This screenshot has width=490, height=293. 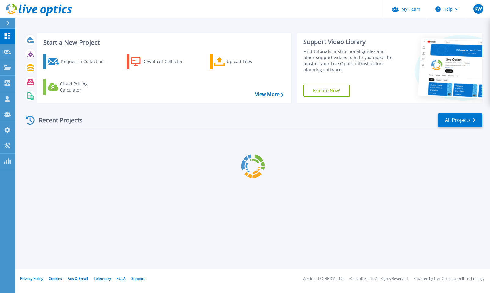 I want to click on a: Cookies, so click(x=55, y=278).